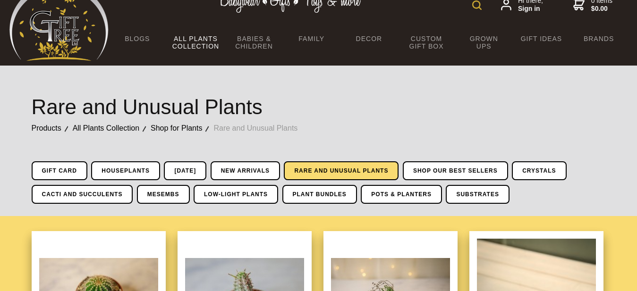  I want to click on a: Products, so click(52, 128).